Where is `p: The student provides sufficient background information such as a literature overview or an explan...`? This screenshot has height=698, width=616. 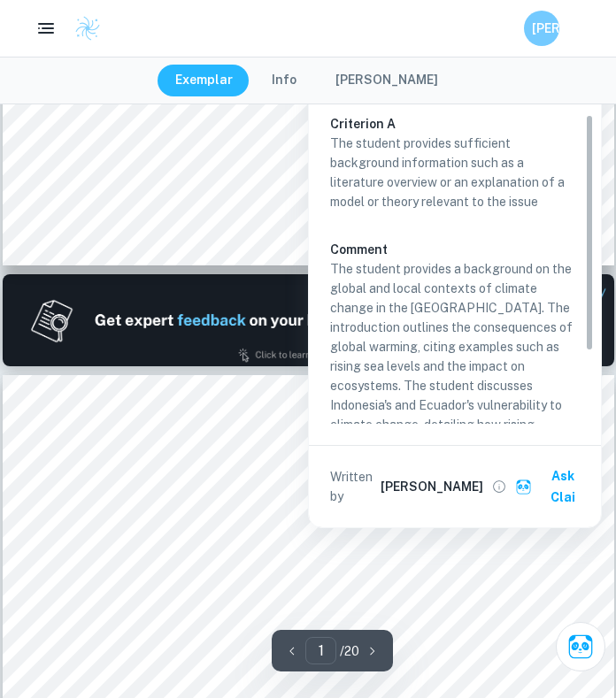 p: The student provides sufficient background information such as a literature overview or an explan... is located at coordinates (455, 172).